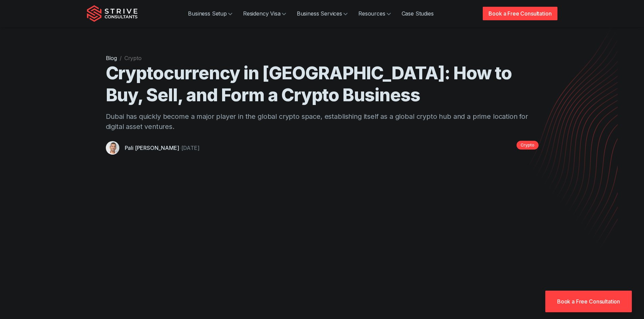 Image resolution: width=644 pixels, height=319 pixels. What do you see at coordinates (322, 14) in the screenshot?
I see `a: Business Services` at bounding box center [322, 14].